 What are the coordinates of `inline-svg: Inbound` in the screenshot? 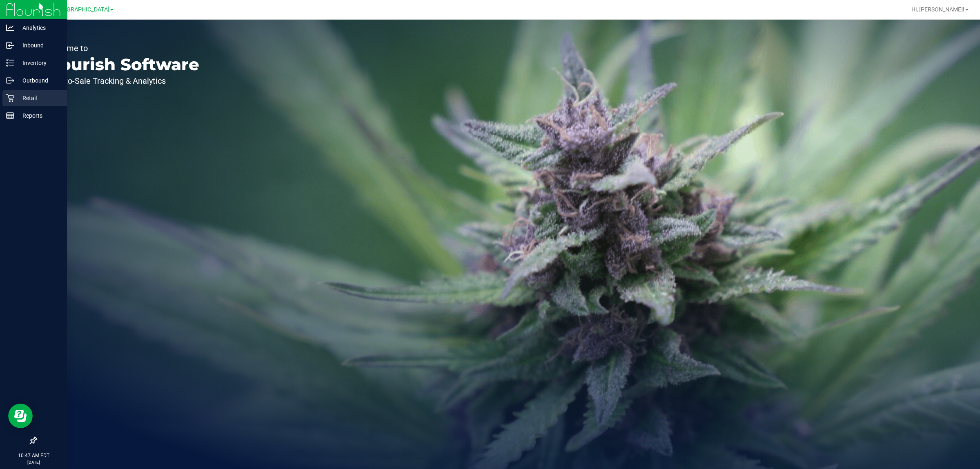 It's located at (10, 45).